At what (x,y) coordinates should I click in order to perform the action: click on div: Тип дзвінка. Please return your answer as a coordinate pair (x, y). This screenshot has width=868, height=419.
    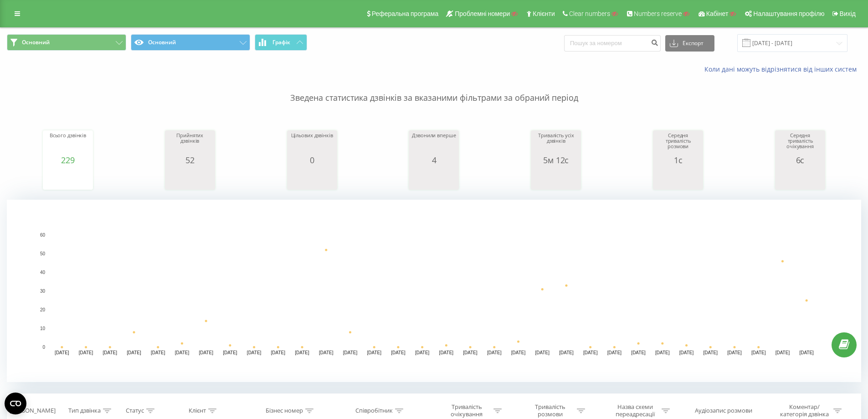
    Looking at the image, I should click on (84, 410).